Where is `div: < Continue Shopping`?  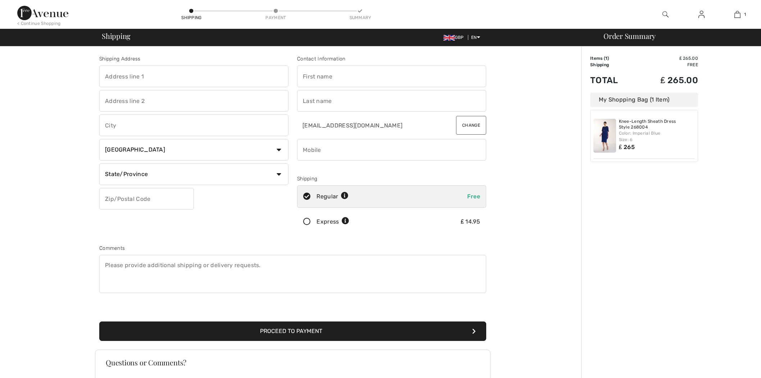
div: < Continue Shopping is located at coordinates (39, 23).